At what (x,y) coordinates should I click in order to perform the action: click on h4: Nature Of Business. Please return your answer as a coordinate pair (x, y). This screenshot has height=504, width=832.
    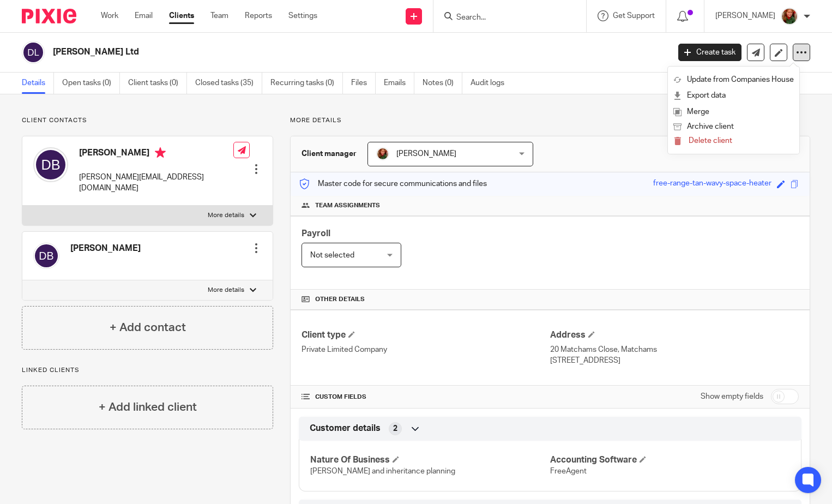
    Looking at the image, I should click on (430, 460).